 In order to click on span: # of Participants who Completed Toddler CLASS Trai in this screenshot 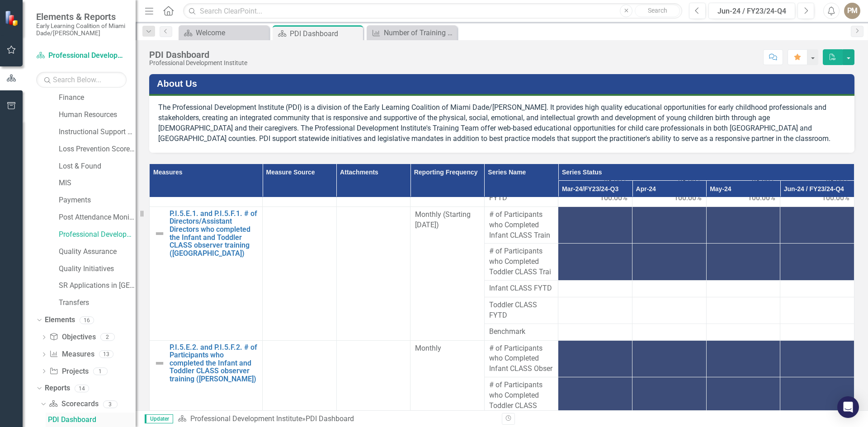, I will do `click(521, 262)`.